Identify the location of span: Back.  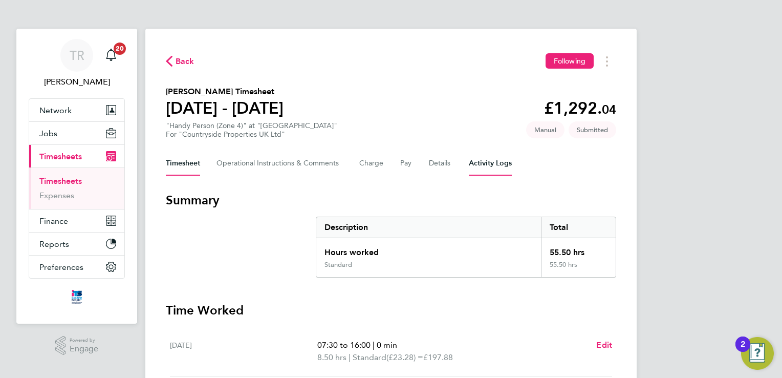
(185, 61).